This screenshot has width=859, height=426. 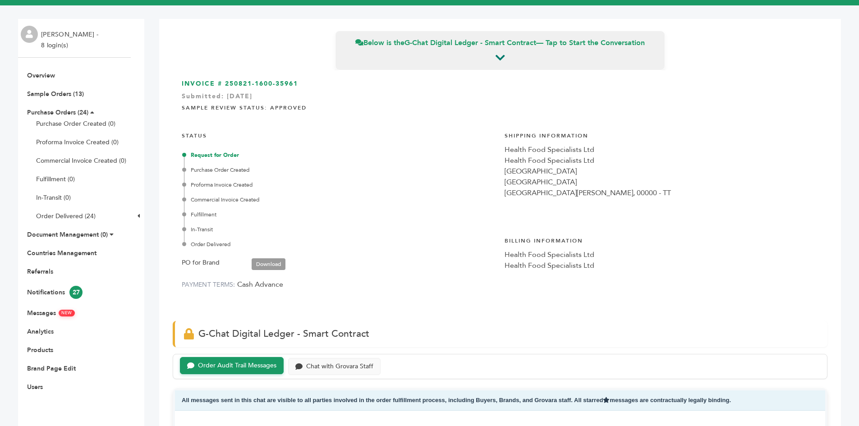 What do you see at coordinates (268, 264) in the screenshot?
I see `a: Download` at bounding box center [268, 264].